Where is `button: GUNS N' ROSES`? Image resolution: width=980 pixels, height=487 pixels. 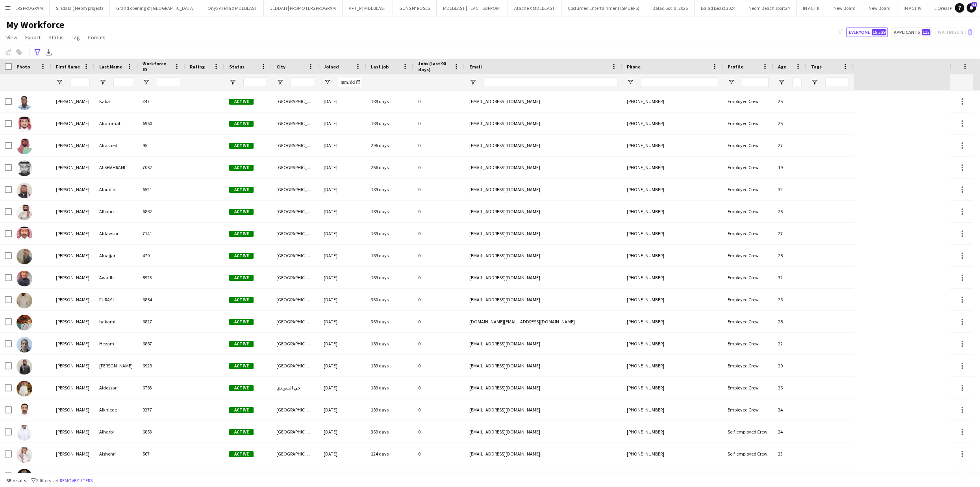
button: GUNS N' ROSES is located at coordinates (414, 8).